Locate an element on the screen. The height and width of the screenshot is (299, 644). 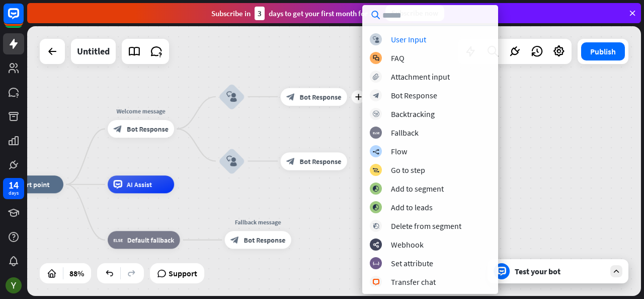
div: 14 is located at coordinates (13, 185).